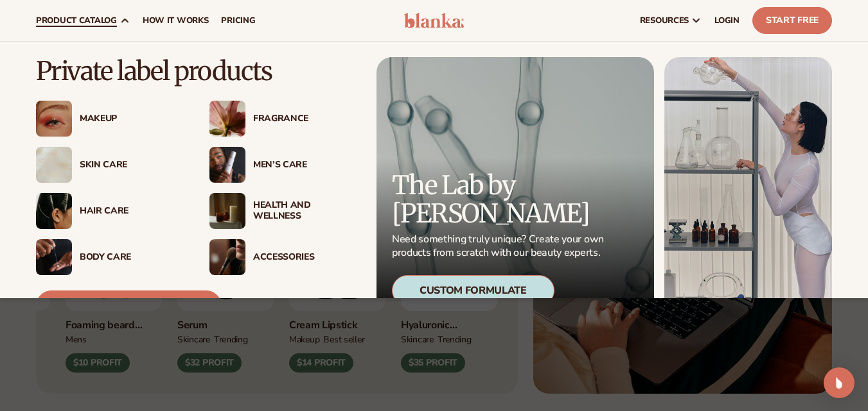 The width and height of the screenshot is (868, 411). What do you see at coordinates (473, 291) in the screenshot?
I see `div: Custom Formulate` at bounding box center [473, 291].